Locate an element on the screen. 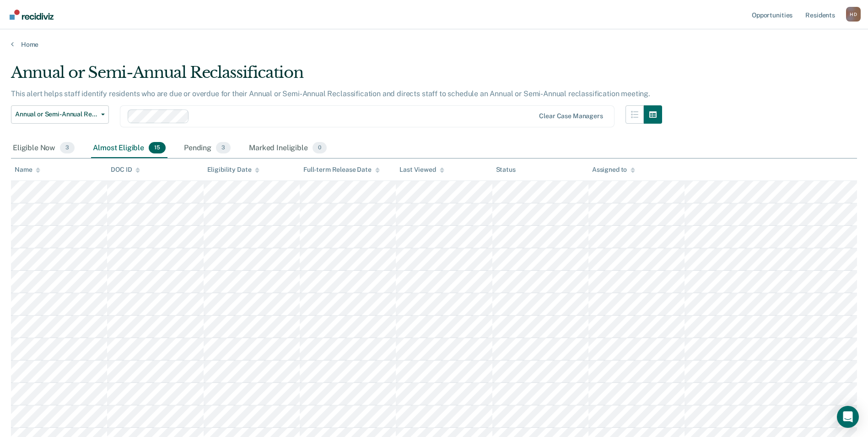 This screenshot has height=437, width=868. div: Eligible Now3 is located at coordinates (44, 148).